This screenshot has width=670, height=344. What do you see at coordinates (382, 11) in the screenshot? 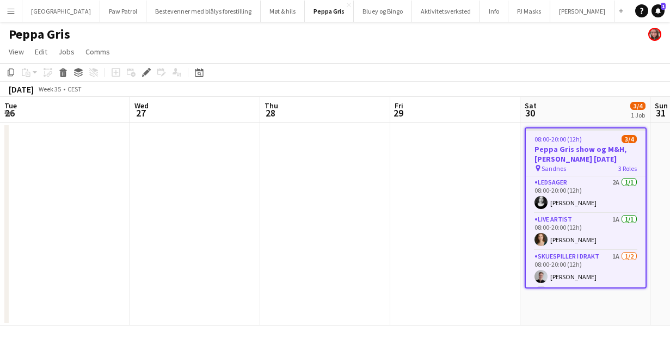
I see `button: Bluey og Bingo` at bounding box center [382, 11].